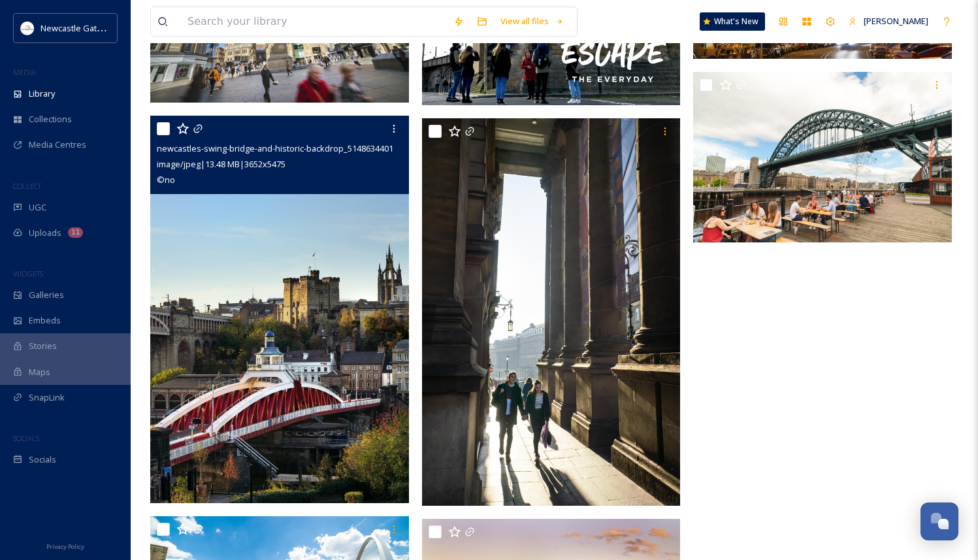 This screenshot has width=978, height=560. I want to click on span: Library, so click(42, 93).